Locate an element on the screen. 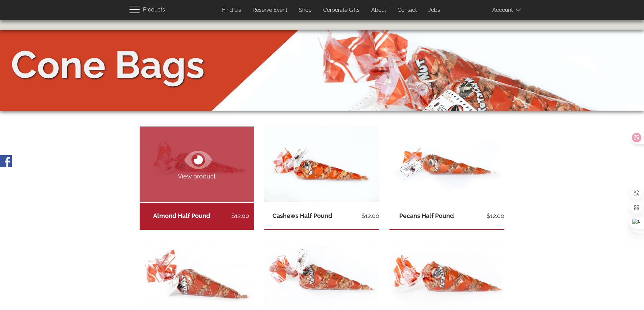  a: View product is located at coordinates (197, 164).